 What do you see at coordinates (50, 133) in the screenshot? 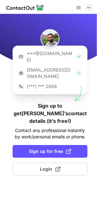
I see `p: Contact any professional instantly by work/personal emails or phone.` at bounding box center [50, 133].